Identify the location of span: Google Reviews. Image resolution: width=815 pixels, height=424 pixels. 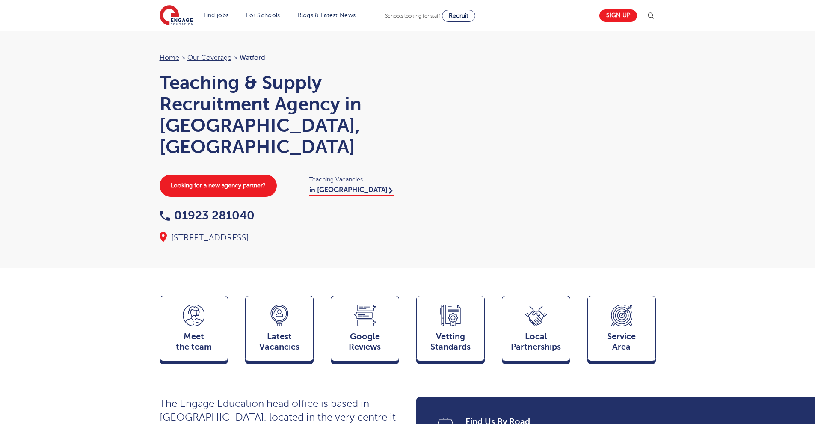
(365, 342).